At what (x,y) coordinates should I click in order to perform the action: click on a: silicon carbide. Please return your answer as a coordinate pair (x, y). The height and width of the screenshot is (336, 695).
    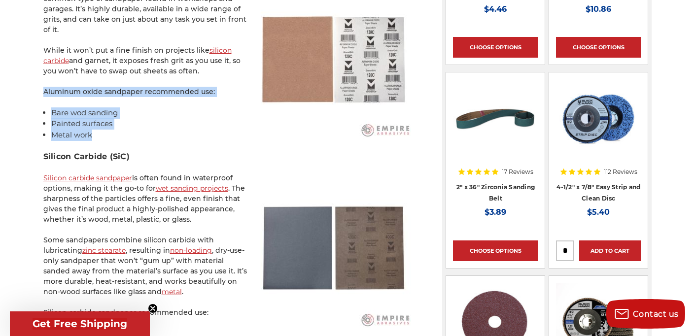
    Looking at the image, I should click on (137, 55).